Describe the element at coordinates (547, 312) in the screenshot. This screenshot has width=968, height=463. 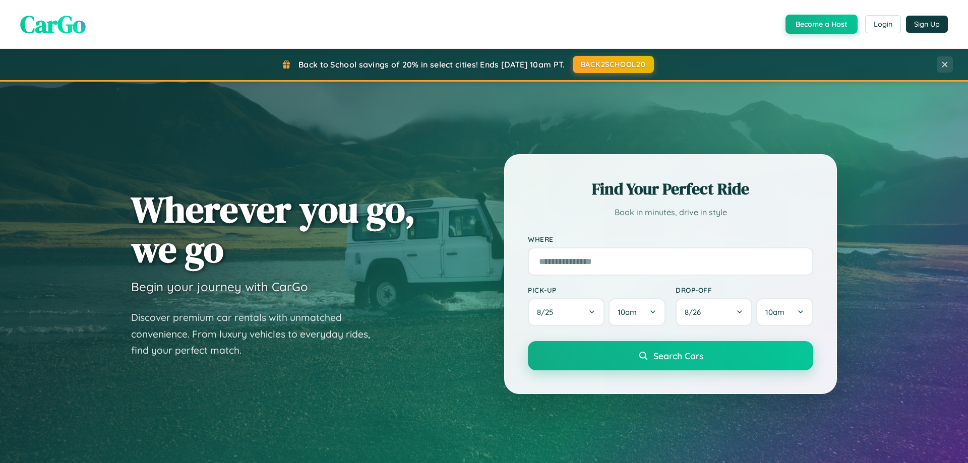
I see `span: 8 / 25` at that location.